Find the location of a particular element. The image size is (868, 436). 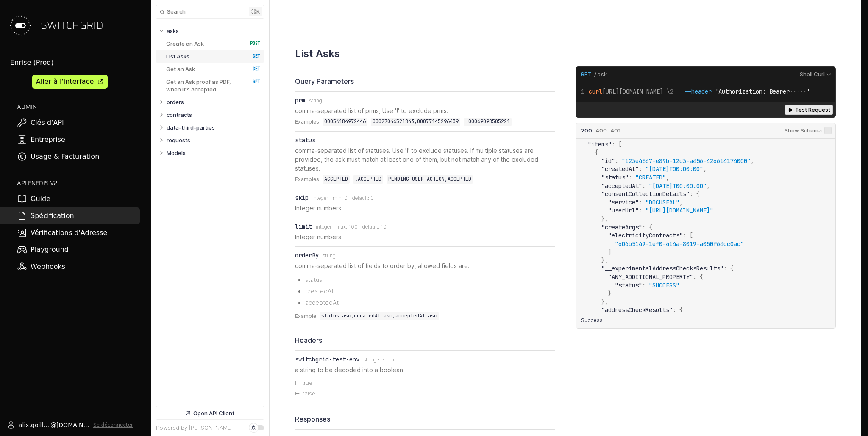

span: "__experimentalAddressChecksResults" is located at coordinates (663, 269).